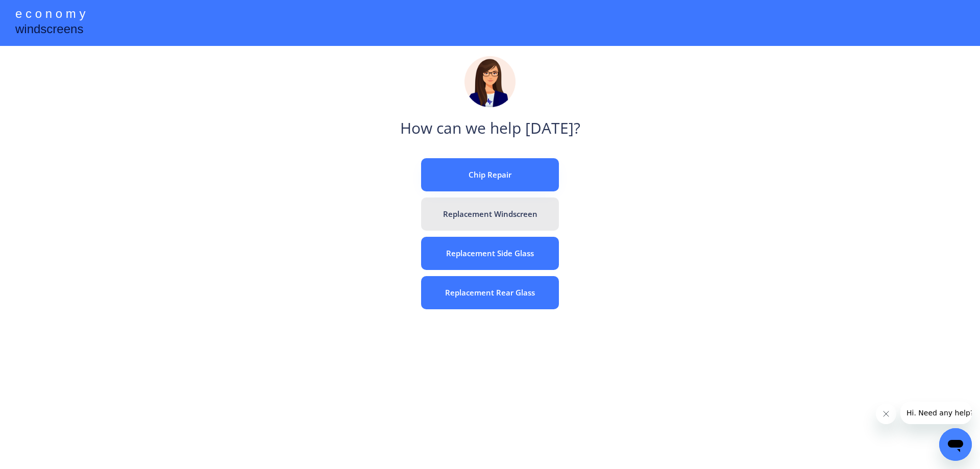  I want to click on button: Chip Repair, so click(490, 175).